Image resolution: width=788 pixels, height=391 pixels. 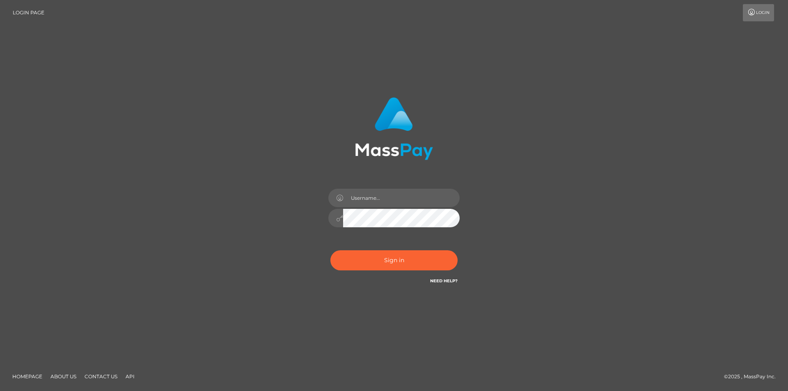 I want to click on a: Need Help?, so click(x=443, y=281).